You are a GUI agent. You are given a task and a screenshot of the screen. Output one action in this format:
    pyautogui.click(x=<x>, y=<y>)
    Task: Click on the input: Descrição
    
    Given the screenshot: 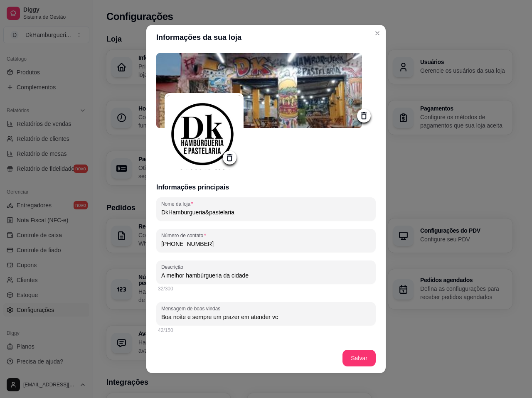 What is the action you would take?
    pyautogui.click(x=266, y=276)
    